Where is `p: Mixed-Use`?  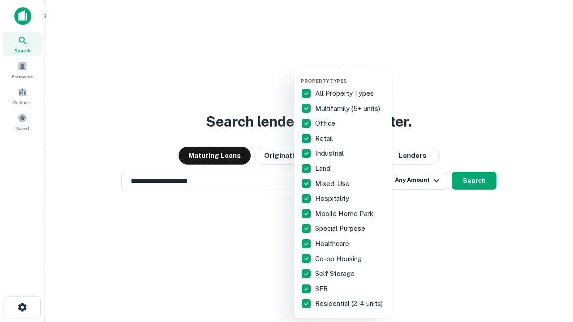
p: Mixed-Use is located at coordinates (333, 184).